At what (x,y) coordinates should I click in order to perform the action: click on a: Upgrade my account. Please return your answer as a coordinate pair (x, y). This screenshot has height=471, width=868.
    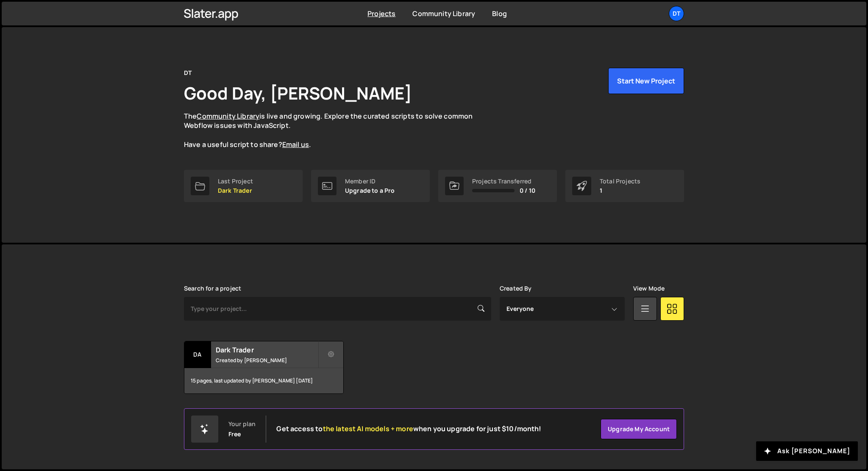
    Looking at the image, I should click on (638, 429).